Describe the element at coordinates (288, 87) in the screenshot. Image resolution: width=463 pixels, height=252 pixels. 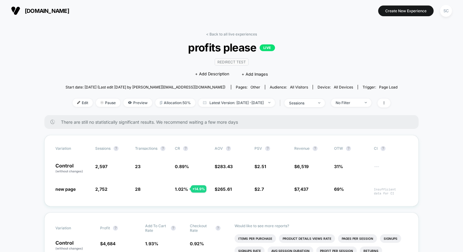
I see `div: Audience:` at that location.